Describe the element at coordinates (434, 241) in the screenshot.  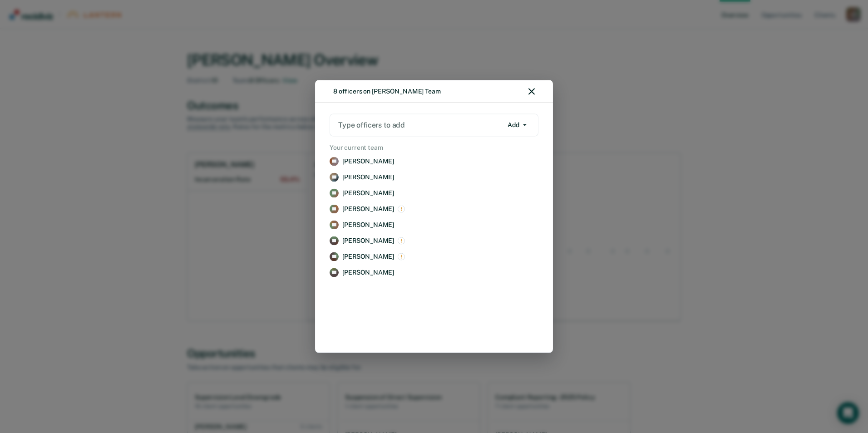
I see `a: View supervision staff details for Jimmy O'Daniel` at that location.